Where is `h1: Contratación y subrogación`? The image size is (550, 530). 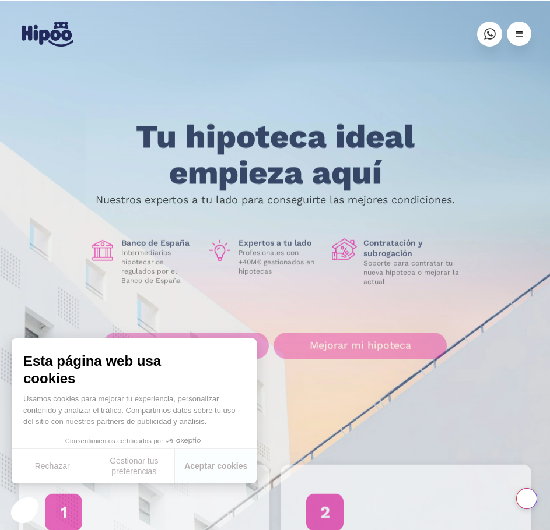 h1: Contratación y subrogación is located at coordinates (412, 248).